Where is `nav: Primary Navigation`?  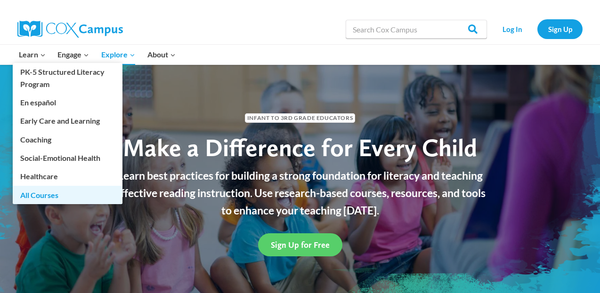
nav: Primary Navigation is located at coordinates (97, 55).